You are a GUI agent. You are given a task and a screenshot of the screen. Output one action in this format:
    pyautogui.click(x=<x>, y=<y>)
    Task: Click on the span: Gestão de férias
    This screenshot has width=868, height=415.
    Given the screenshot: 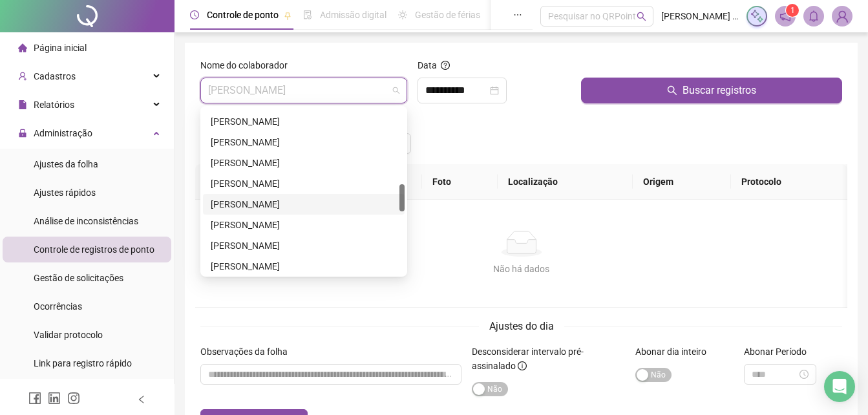 What is the action you would take?
    pyautogui.click(x=447, y=15)
    